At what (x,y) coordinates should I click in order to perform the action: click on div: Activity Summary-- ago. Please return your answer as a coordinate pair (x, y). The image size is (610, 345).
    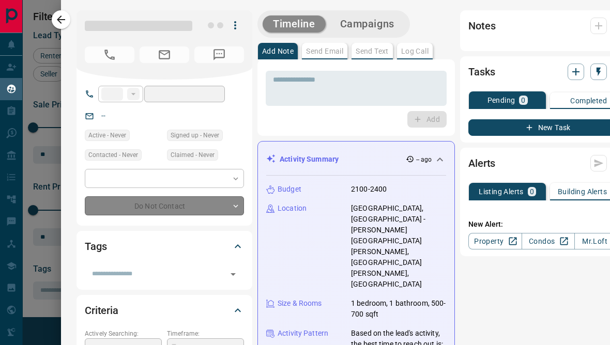
    Looking at the image, I should click on (356, 159).